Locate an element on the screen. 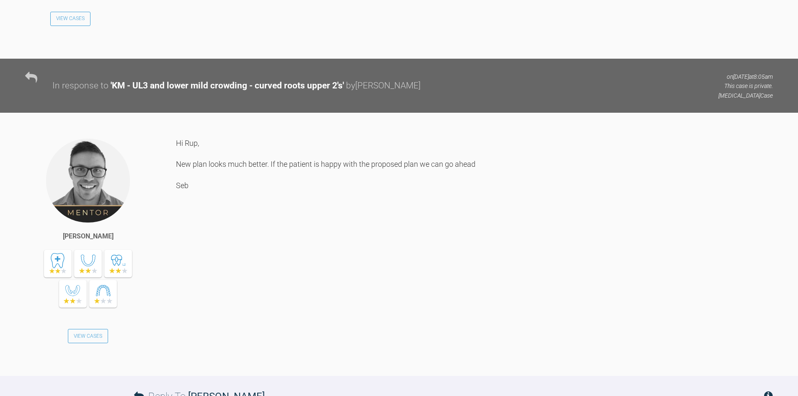 Image resolution: width=798 pixels, height=396 pixels. div: Hi Rup, New plan looks much better. If the patient is happy with the proposed plan we can go ahea... is located at coordinates (474, 250).